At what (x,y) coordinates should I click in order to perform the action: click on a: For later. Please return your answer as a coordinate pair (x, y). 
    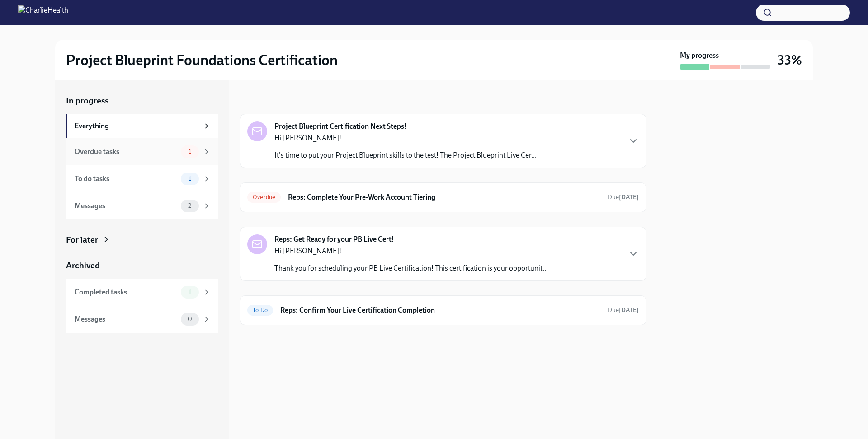
    Looking at the image, I should click on (142, 240).